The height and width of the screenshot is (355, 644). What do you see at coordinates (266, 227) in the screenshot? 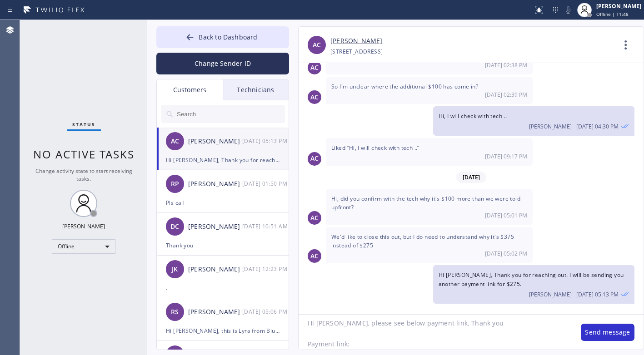
I see `div: 08/13/2025 9:51 AM` at bounding box center [266, 227].